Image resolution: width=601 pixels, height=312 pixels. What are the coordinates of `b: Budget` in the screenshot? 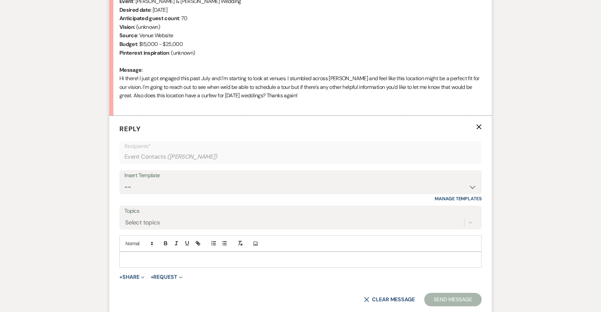 It's located at (128, 44).